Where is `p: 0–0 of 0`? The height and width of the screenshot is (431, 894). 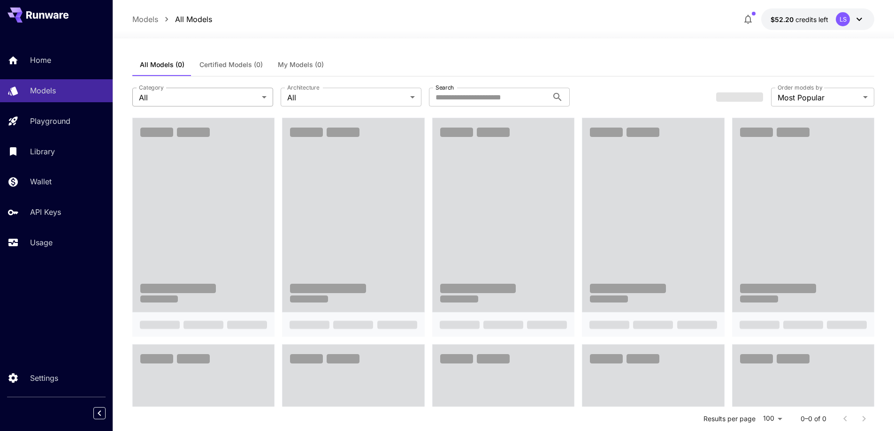
p: 0–0 of 0 is located at coordinates (813, 419).